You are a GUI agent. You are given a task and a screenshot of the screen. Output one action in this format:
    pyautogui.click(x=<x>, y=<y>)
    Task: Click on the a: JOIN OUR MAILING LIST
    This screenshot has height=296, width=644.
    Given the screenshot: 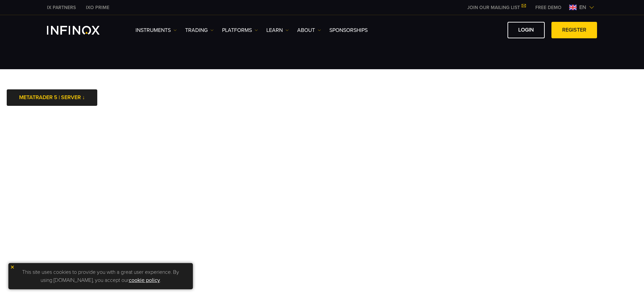 What is the action you would take?
    pyautogui.click(x=496, y=7)
    